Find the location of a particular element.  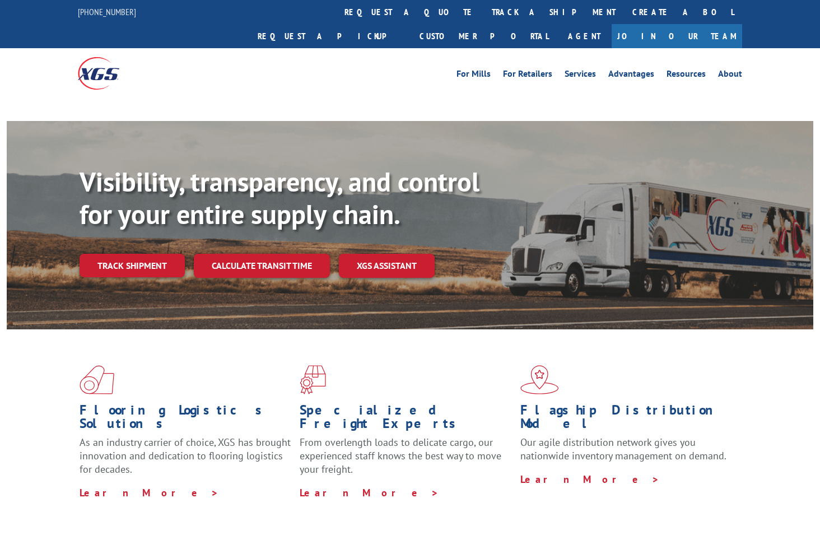

a: Request a pickup is located at coordinates (330, 36).